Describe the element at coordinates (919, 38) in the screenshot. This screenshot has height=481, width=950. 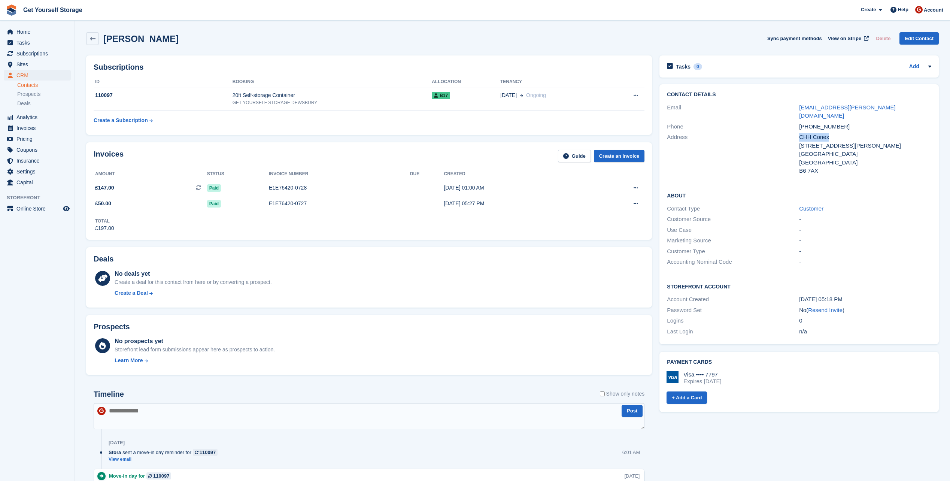
I see `a: Edit Contact` at that location.